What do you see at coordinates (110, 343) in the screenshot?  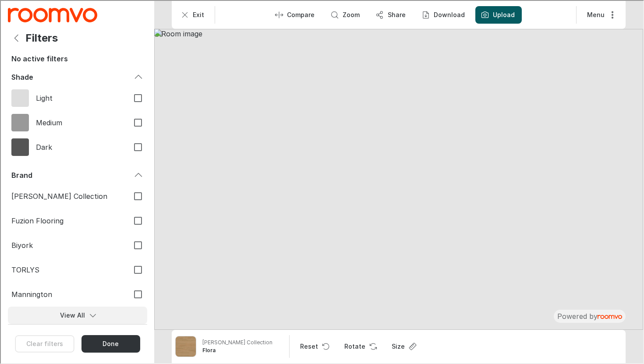 I see `button: Close the filters menu` at bounding box center [110, 343].